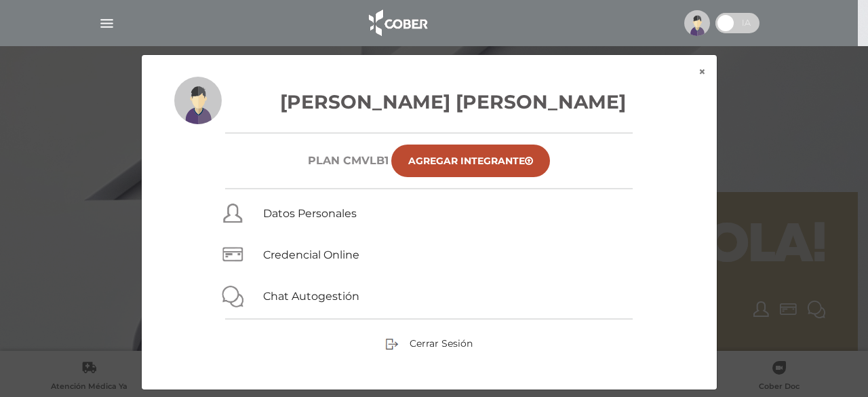 Image resolution: width=868 pixels, height=397 pixels. Describe the element at coordinates (392, 344) in the screenshot. I see `img: sign-out.png` at that location.